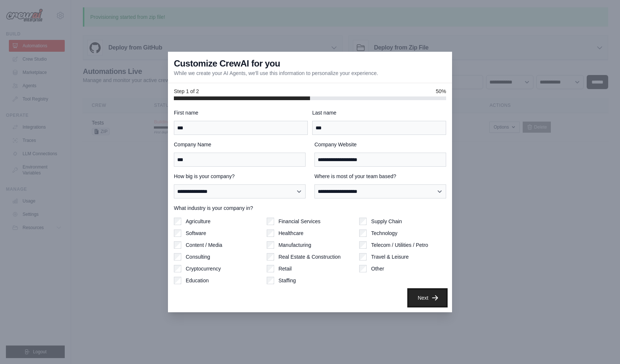  What do you see at coordinates (198, 257) in the screenshot?
I see `label: Consulting` at bounding box center [198, 257].